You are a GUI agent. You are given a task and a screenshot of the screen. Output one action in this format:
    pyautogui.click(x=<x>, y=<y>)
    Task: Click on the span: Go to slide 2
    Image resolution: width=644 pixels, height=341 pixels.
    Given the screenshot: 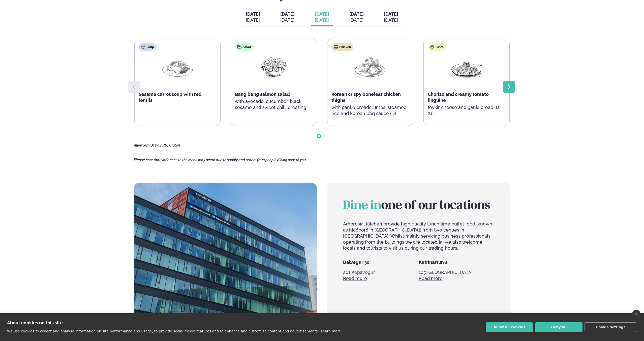 What is the action you would take?
    pyautogui.click(x=325, y=136)
    